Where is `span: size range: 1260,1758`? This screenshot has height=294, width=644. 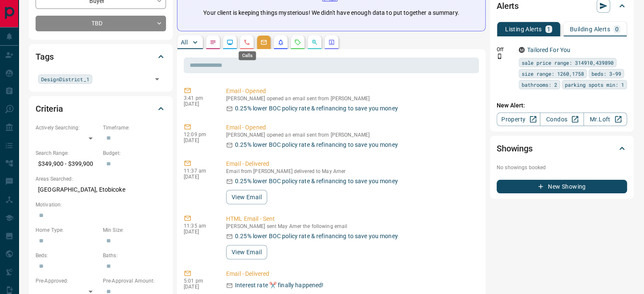 span: size range: 1260,1758 is located at coordinates (553, 74).